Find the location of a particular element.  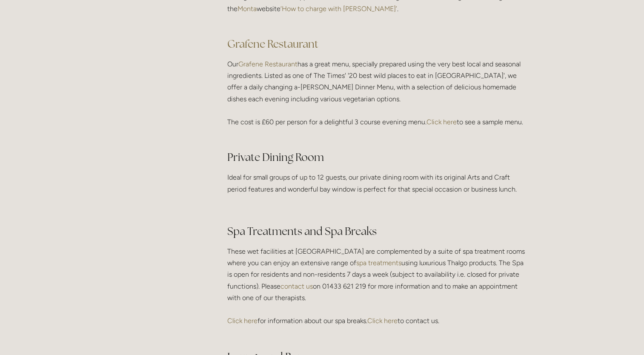

p: Ideal for small groups of up to 12 guests, our private dining room with its original Arts and Cra... is located at coordinates (376, 183).